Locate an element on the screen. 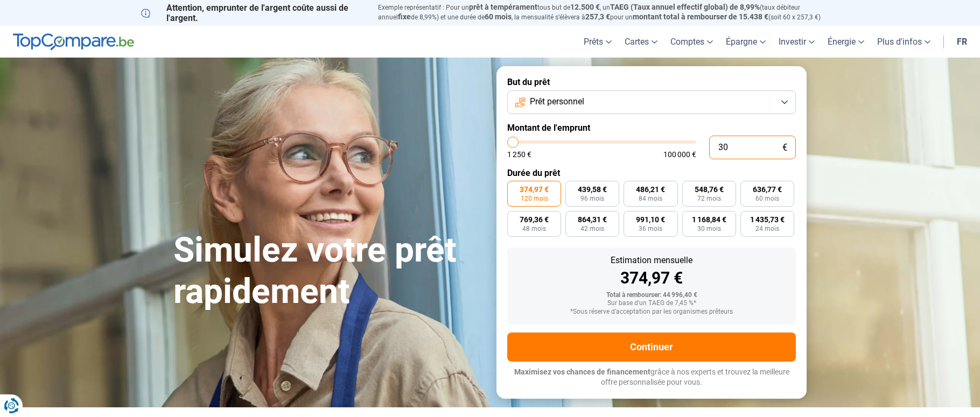 Image resolution: width=980 pixels, height=417 pixels. span: 12.500 € is located at coordinates (585, 7).